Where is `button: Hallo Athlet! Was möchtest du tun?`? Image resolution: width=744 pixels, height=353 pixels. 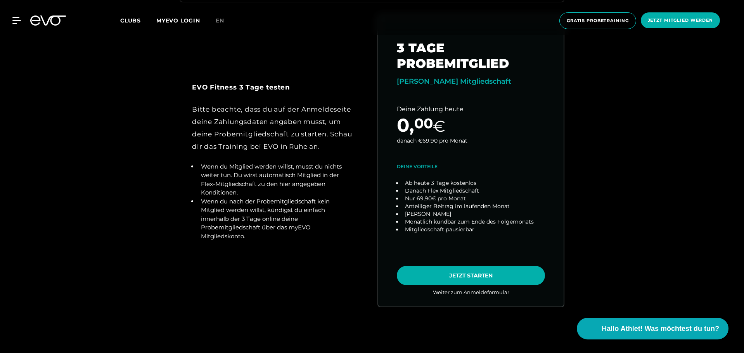
button: Hallo Athlet! Was möchtest du tun? is located at coordinates (652, 329).